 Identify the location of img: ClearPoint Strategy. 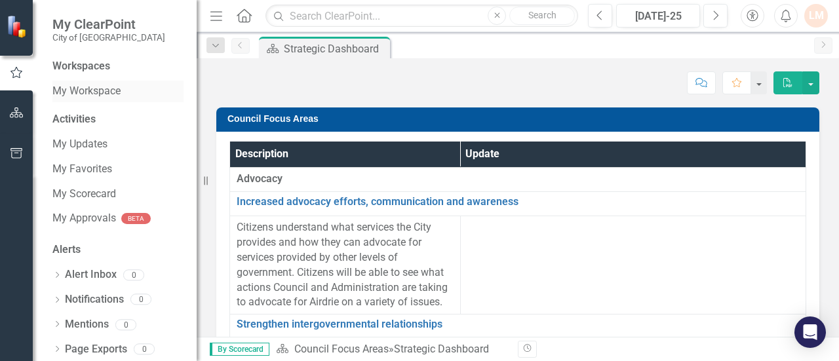
(18, 26).